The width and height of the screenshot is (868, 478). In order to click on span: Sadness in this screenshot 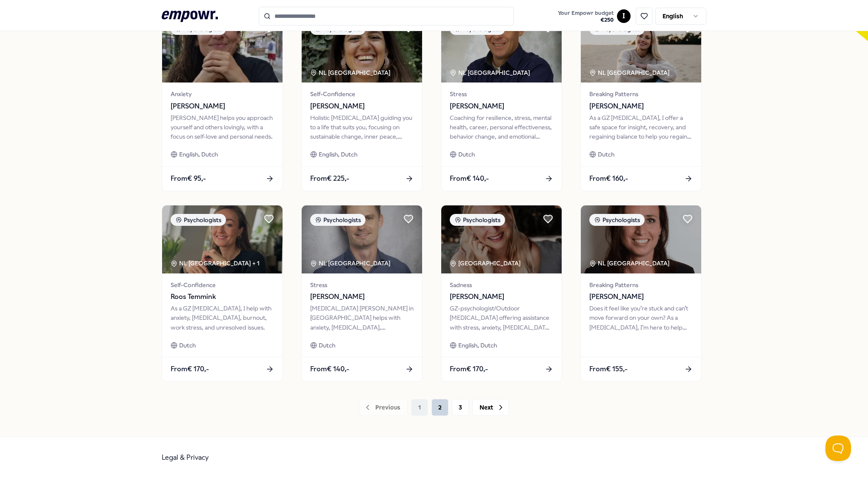, I will do `click(501, 285)`.